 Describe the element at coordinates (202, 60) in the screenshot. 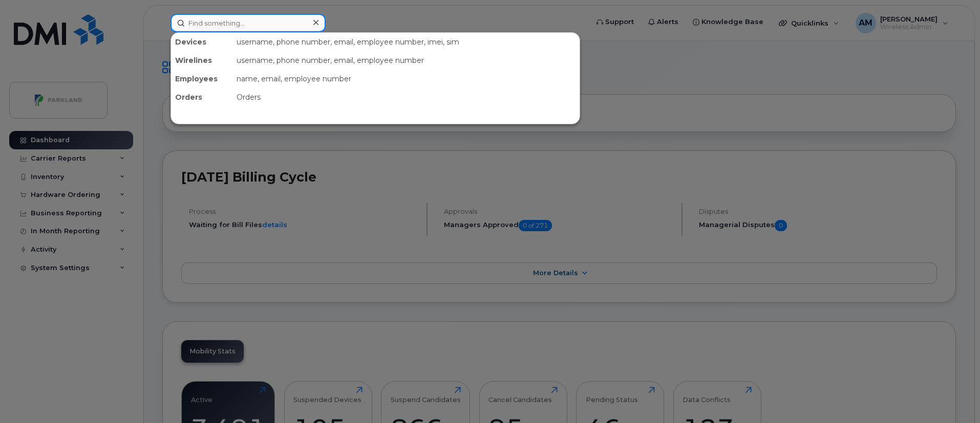

I see `div: Wirelines` at that location.